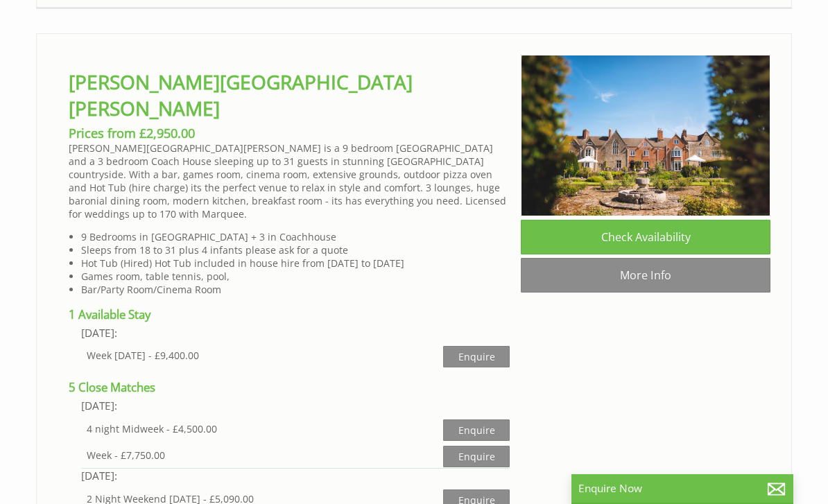 The width and height of the screenshot is (828, 504). Describe the element at coordinates (289, 133) in the screenshot. I see `h3: Prices from £2,950.00` at that location.